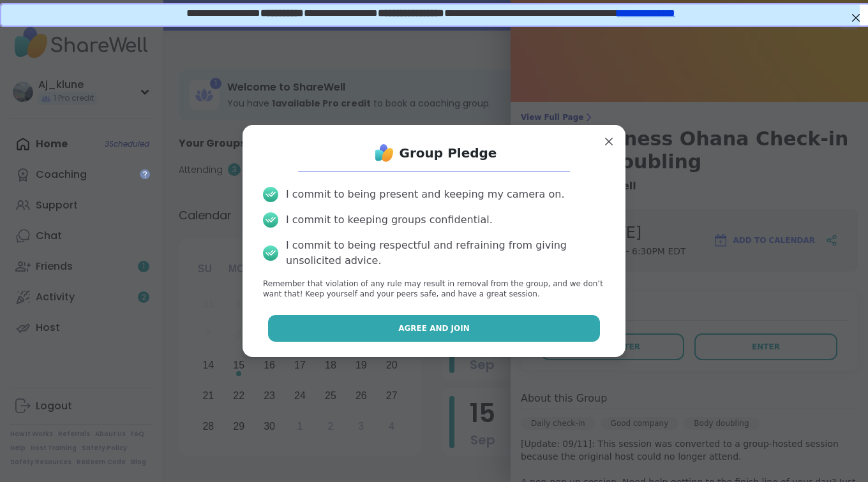 This screenshot has width=868, height=482. Describe the element at coordinates (434, 329) in the screenshot. I see `button: Agree and Join` at that location.